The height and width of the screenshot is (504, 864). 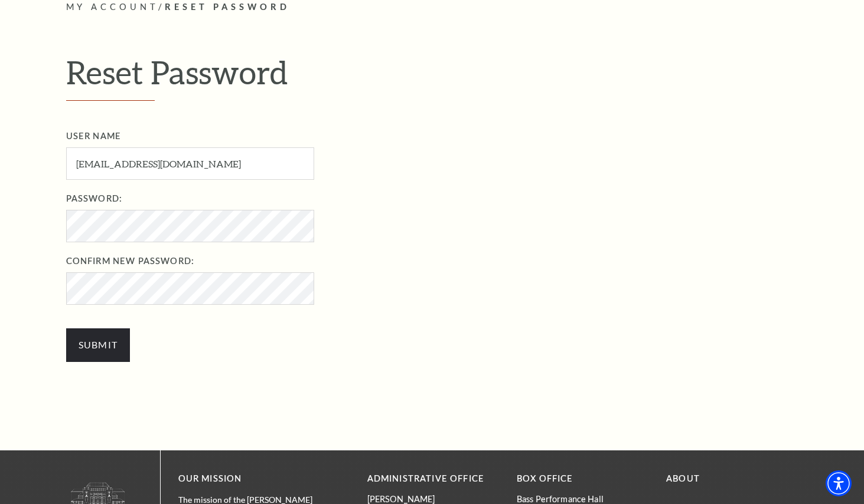 What do you see at coordinates (252, 479) in the screenshot?
I see `p: OUR MISSION` at bounding box center [252, 479].